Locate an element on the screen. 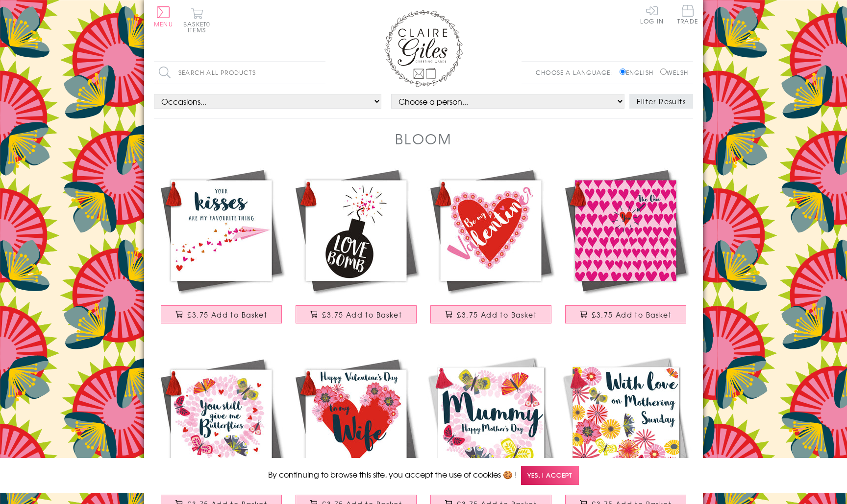  img: Mother's Day Card, Butterfly Wreath, Mummy, Embellished with a colourful tassel is located at coordinates (490, 420).